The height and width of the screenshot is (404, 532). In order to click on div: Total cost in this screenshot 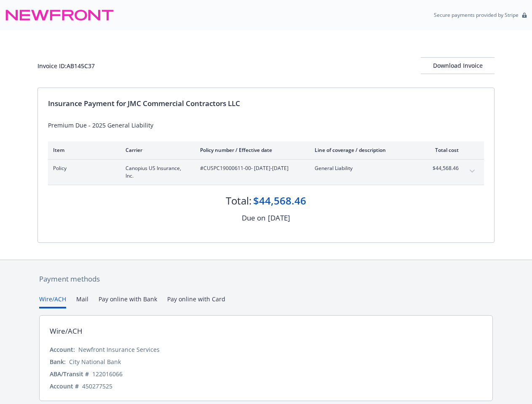, I will do `click(442, 150)`.